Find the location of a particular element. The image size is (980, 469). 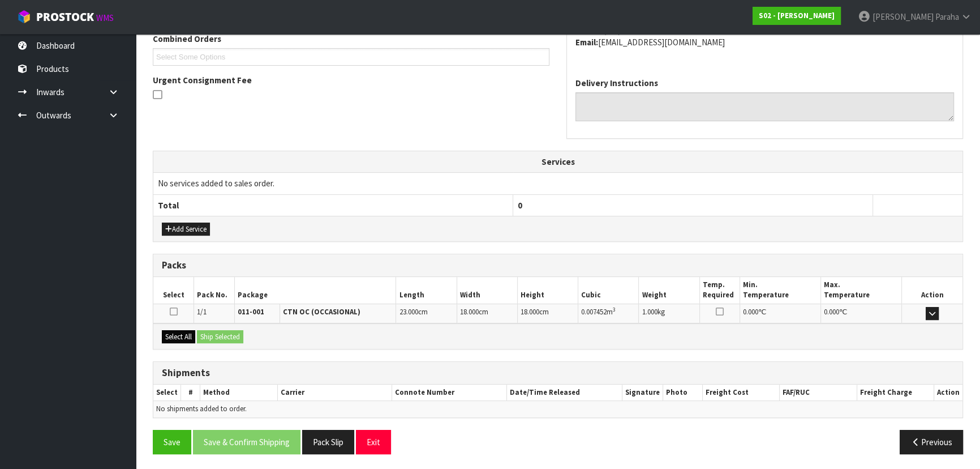

img: cube-alt.png is located at coordinates (24, 16).